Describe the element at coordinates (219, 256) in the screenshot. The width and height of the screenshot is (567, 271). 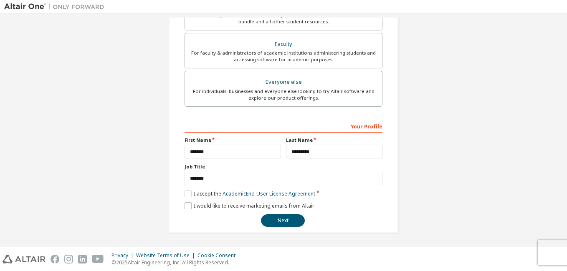
I see `div: Cookie Consent` at that location.